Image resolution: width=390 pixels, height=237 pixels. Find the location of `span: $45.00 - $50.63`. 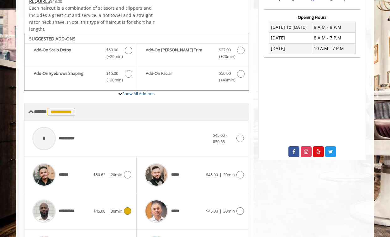

span: $45.00 - $50.63 is located at coordinates (220, 139).